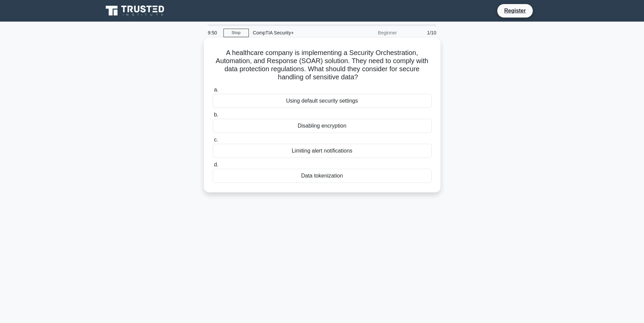 Image resolution: width=644 pixels, height=323 pixels. What do you see at coordinates (371, 33) in the screenshot?
I see `div: Beginner` at bounding box center [371, 33].